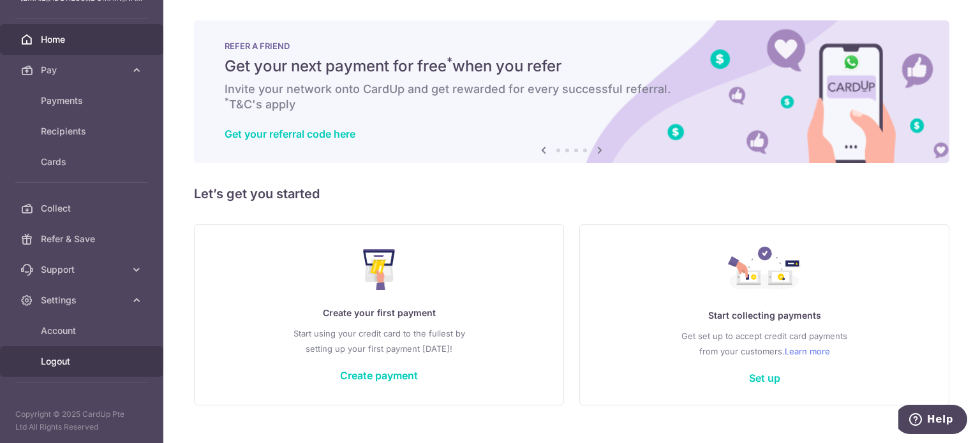 The width and height of the screenshot is (980, 443). Describe the element at coordinates (764, 378) in the screenshot. I see `a: Set up` at that location.